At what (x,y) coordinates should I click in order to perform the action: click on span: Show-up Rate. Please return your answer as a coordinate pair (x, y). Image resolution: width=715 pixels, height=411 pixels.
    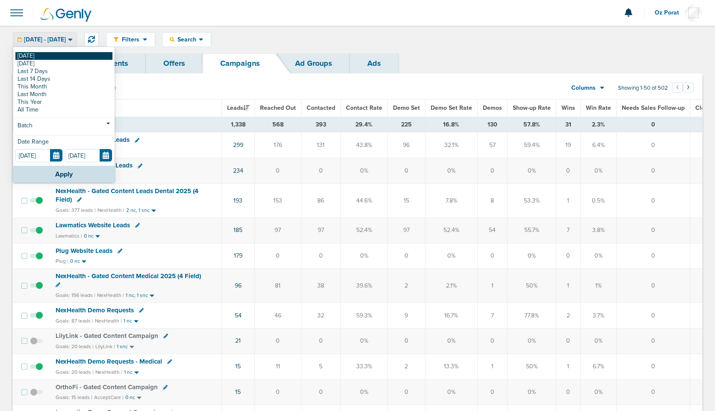
    Looking at the image, I should click on (532, 108).